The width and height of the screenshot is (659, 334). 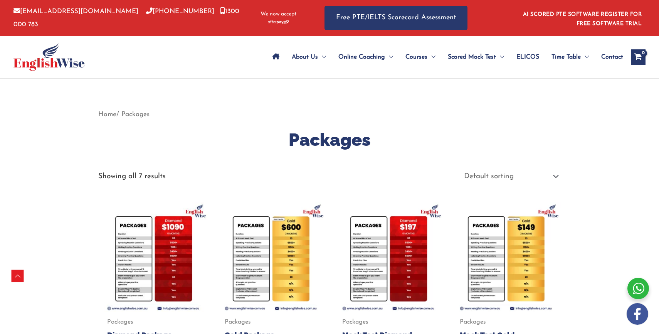 What do you see at coordinates (132, 176) in the screenshot?
I see `p: Showing all 7 results` at bounding box center [132, 176].